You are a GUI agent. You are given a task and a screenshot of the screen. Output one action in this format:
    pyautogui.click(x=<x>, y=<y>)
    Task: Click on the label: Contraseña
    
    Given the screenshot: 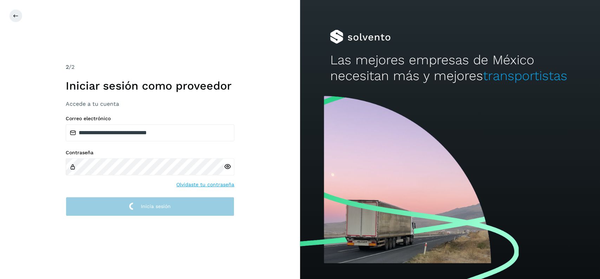 What is the action you would take?
    pyautogui.click(x=150, y=153)
    